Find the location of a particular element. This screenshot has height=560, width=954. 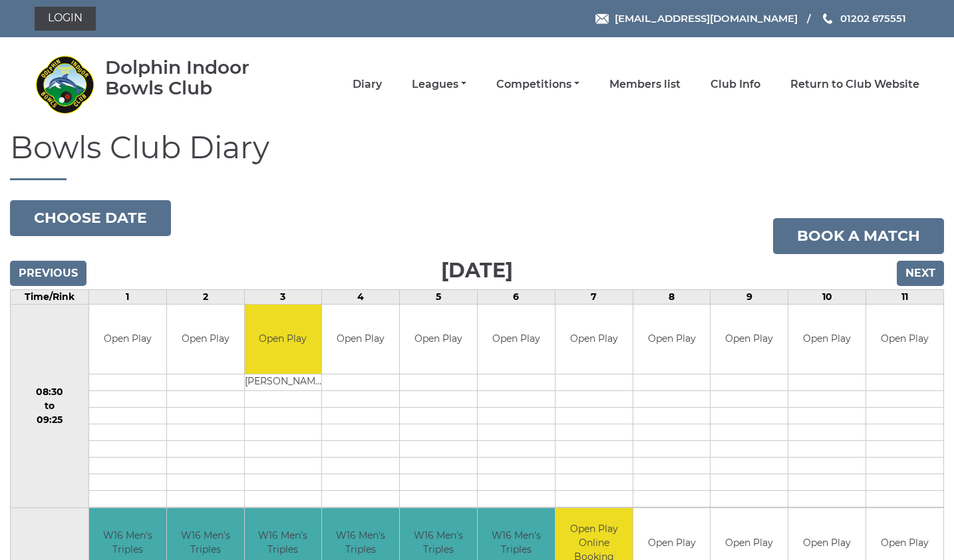

a: Phone us 01202 675551 is located at coordinates (863, 18).